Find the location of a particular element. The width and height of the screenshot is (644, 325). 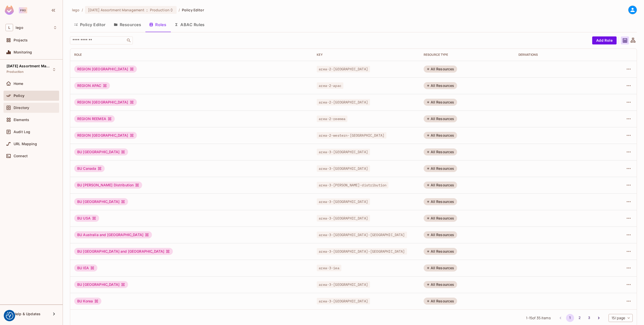

span: URL Mapping is located at coordinates (25, 144).